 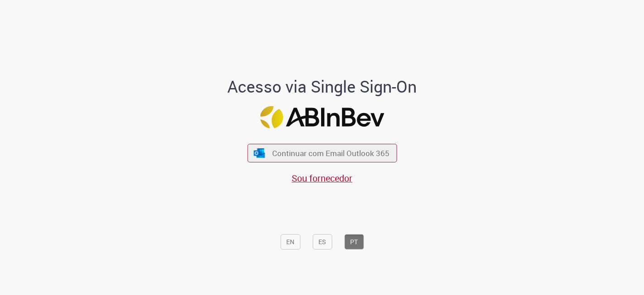 I want to click on button: ES, so click(x=322, y=242).